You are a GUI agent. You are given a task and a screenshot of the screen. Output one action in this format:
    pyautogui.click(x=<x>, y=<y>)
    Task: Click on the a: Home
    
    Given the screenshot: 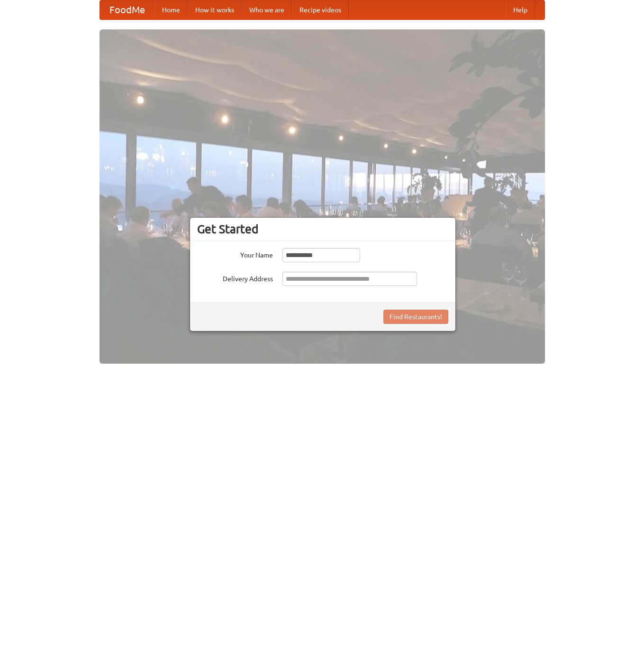 What is the action you would take?
    pyautogui.click(x=171, y=10)
    